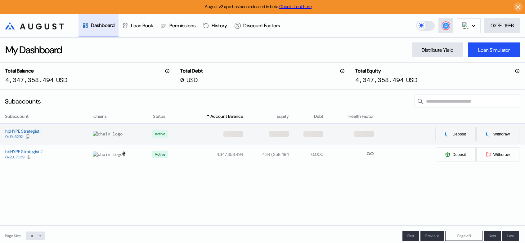 This screenshot has height=243, width=525. I want to click on button: Distribute Yield, so click(438, 50).